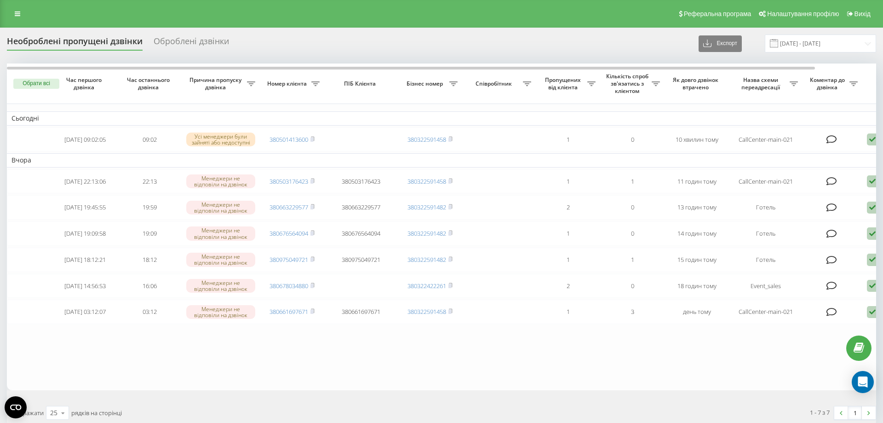 The image size is (883, 423). I want to click on td: 3, so click(633, 311).